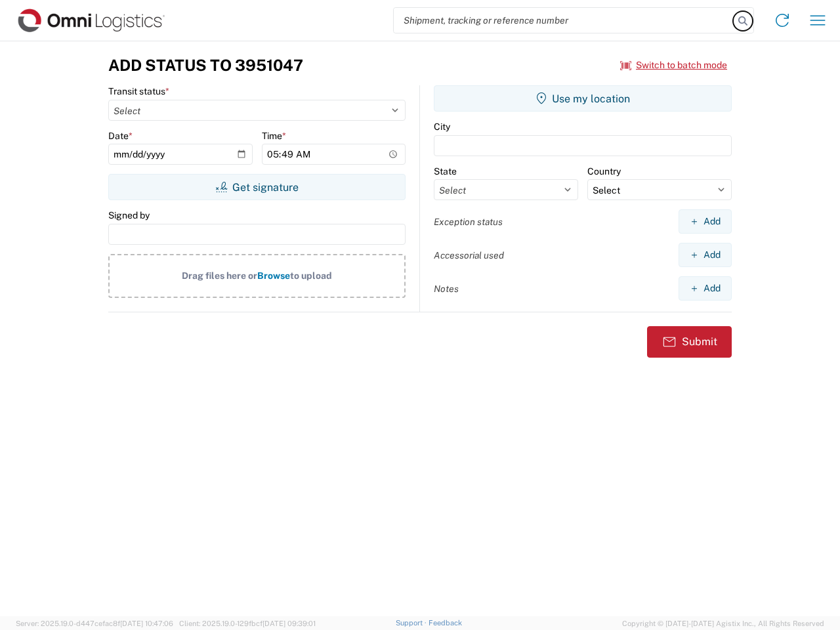  Describe the element at coordinates (219, 276) in the screenshot. I see `span: Drag files here or` at that location.